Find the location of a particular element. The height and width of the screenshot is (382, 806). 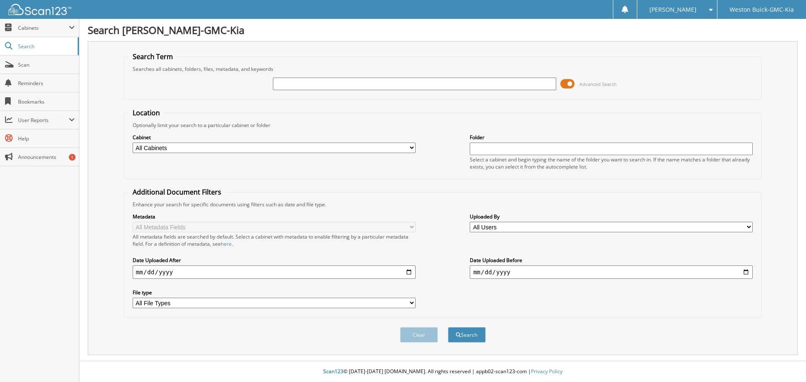

legend: Location is located at coordinates (146, 113).